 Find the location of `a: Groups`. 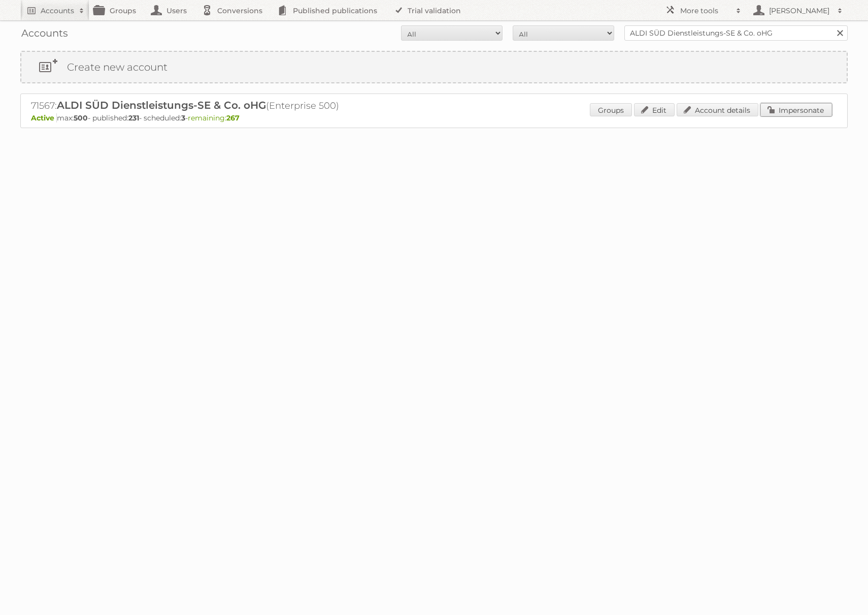

a: Groups is located at coordinates (611, 110).